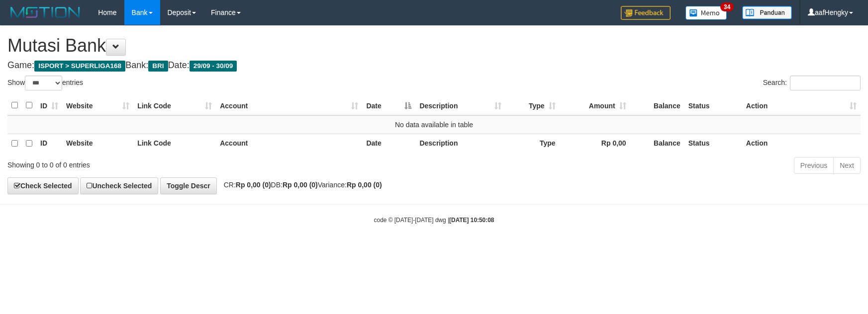 Image resolution: width=868 pixels, height=314 pixels. Describe the element at coordinates (646, 13) in the screenshot. I see `img: Feedback.jpg` at that location.